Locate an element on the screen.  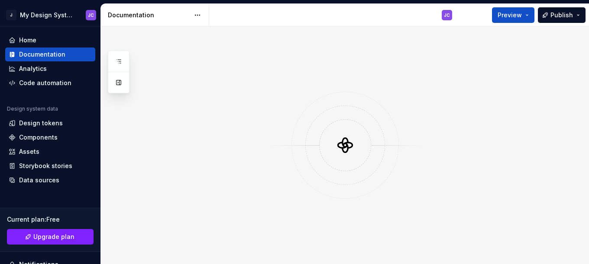
span: Publish is located at coordinates (561, 15).